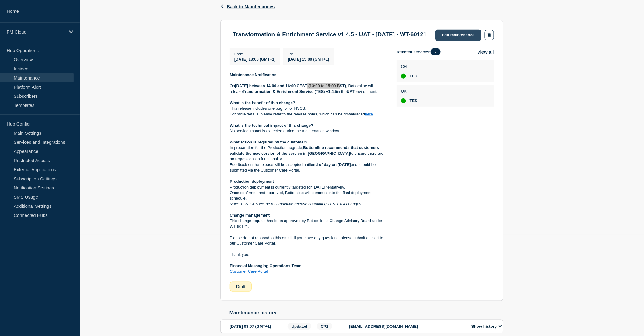 This screenshot has height=336, width=644. What do you see at coordinates (251, 6) in the screenshot?
I see `span: Back to Maintenances` at bounding box center [251, 6].